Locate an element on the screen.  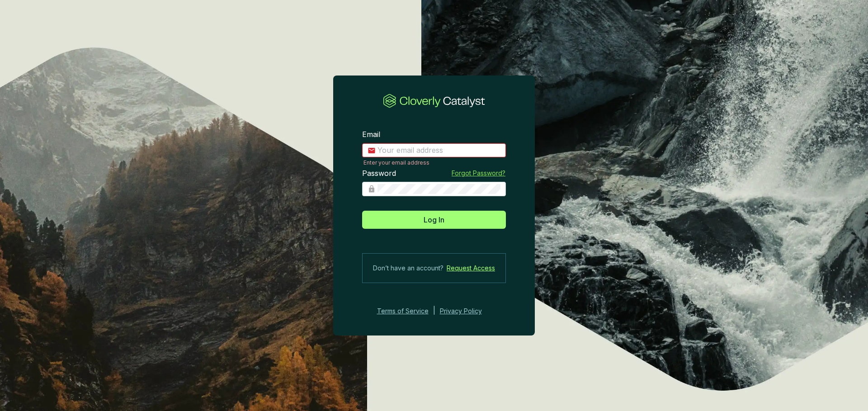
span: Log In is located at coordinates (434, 220).